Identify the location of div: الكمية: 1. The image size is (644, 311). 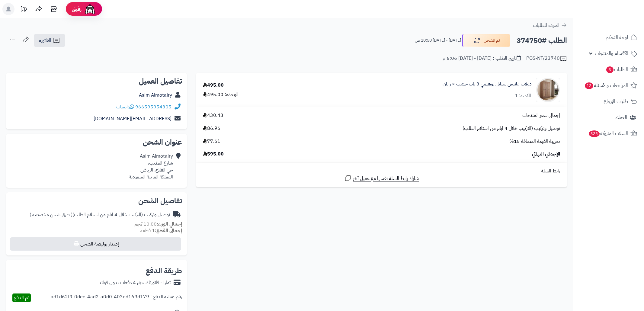
(523, 96).